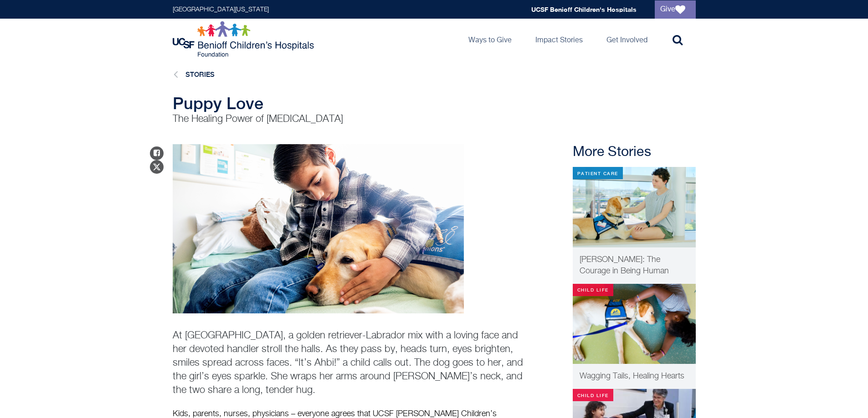 The height and width of the screenshot is (418, 868). I want to click on h2: More Stories, so click(634, 153).